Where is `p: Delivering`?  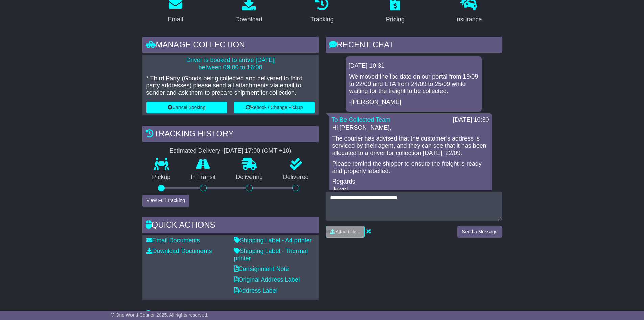 p: Delivering is located at coordinates (250, 178).